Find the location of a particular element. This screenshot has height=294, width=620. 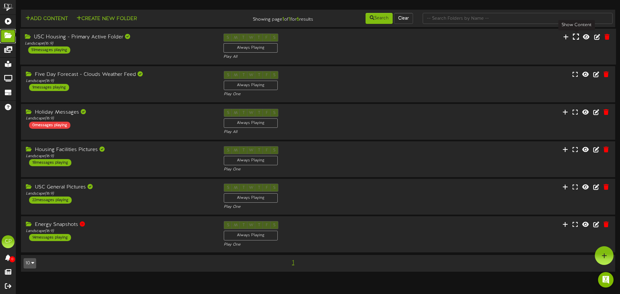

div: Five Day Forecast - Clouds Weather Feed is located at coordinates (120, 75).